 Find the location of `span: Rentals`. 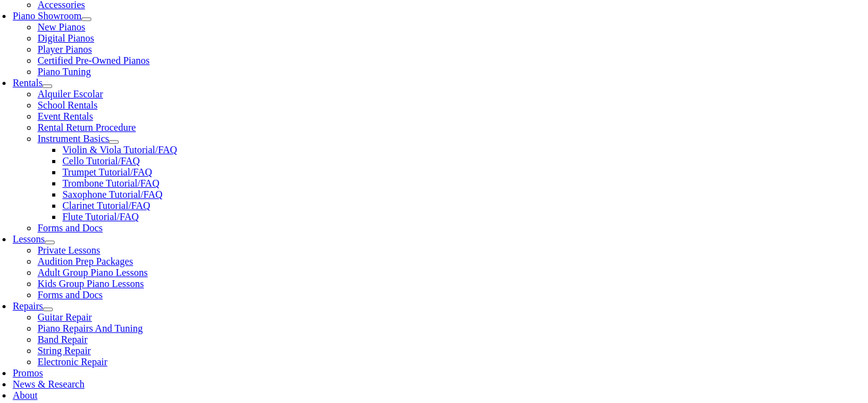

span: Rentals is located at coordinates (27, 83).